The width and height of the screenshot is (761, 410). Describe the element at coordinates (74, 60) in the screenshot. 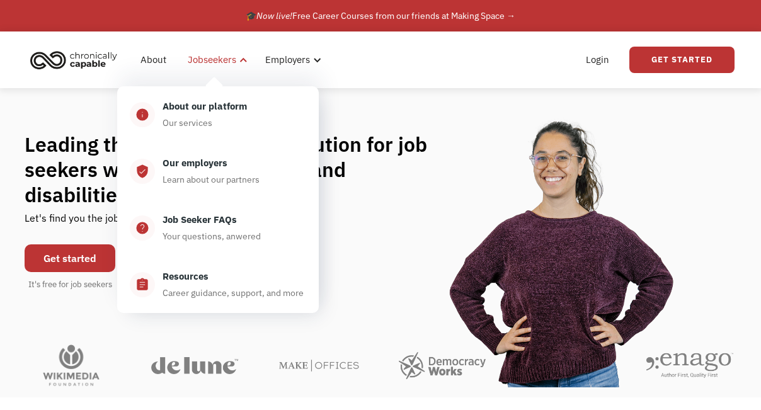

I see `img: Chronically Capable logo` at that location.